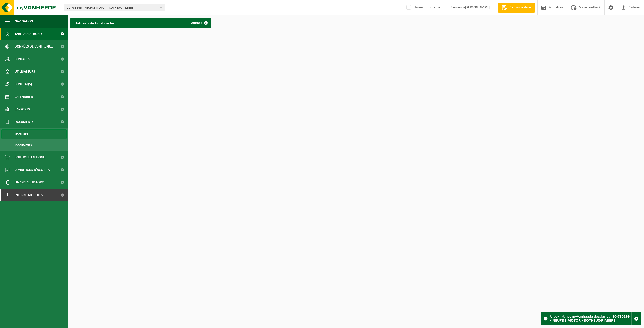 This screenshot has width=644, height=328. I want to click on span: Contrat(s), so click(23, 84).